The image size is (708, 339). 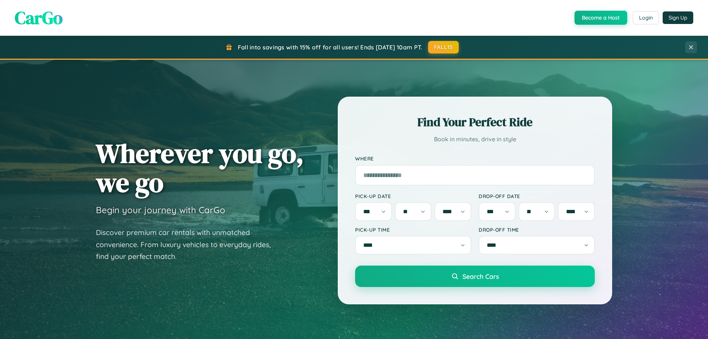 What do you see at coordinates (200, 168) in the screenshot?
I see `h1: Wherever you go, we go` at bounding box center [200, 168].